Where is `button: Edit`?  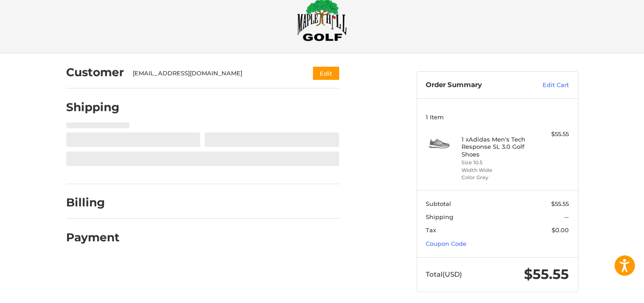 button: Edit is located at coordinates (326, 73).